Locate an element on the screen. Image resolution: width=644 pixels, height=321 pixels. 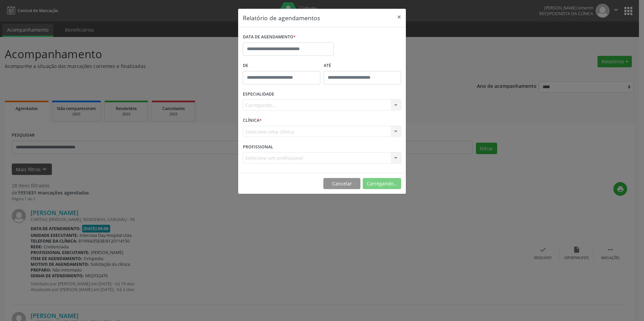
button: Cancelar is located at coordinates (342, 184).